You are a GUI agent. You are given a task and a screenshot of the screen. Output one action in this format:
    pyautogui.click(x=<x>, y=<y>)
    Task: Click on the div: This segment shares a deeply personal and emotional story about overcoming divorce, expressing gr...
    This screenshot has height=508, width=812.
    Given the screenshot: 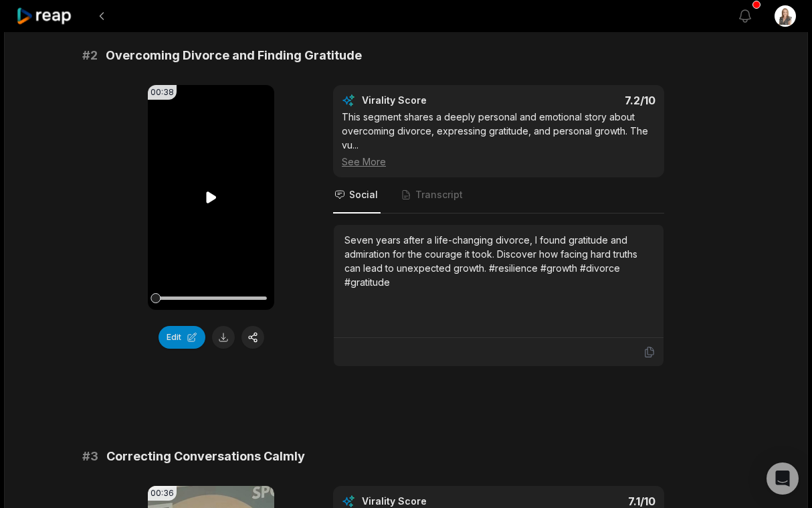 What is the action you would take?
    pyautogui.click(x=499, y=139)
    